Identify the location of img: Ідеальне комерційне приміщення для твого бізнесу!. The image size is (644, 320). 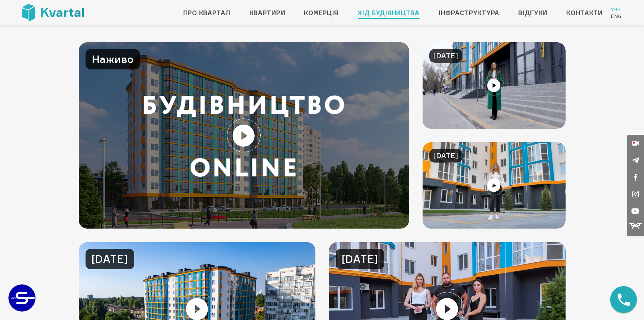
(494, 85).